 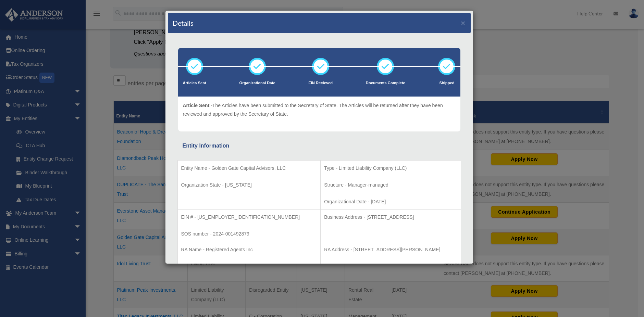 What do you see at coordinates (258, 83) in the screenshot?
I see `p: Organizational Date` at bounding box center [258, 83].